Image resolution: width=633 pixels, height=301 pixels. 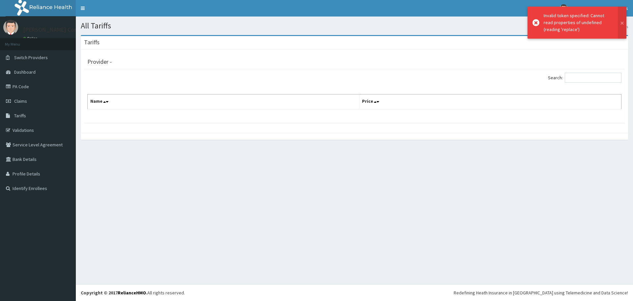 I want to click on a: RelianceHMO, so click(x=132, y=292).